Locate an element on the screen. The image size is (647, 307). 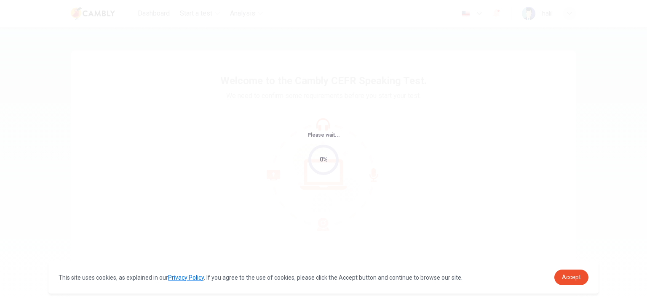
a: Privacy Policy is located at coordinates (186, 278).